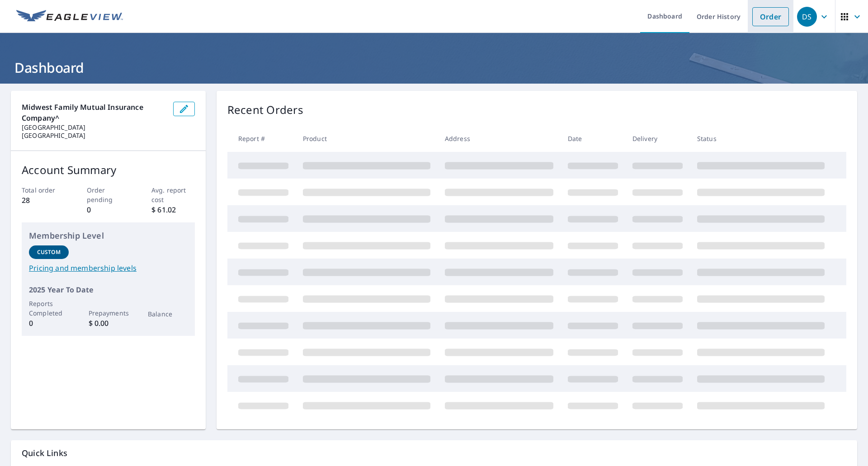  Describe the element at coordinates (657, 139) in the screenshot. I see `th: Delivery` at that location.